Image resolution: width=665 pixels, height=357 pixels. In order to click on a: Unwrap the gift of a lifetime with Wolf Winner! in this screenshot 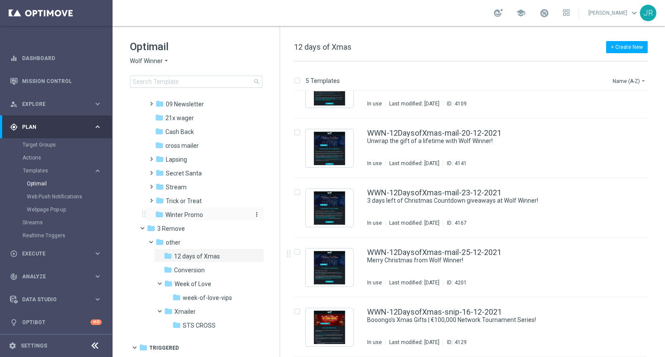, I will do `click(478, 141)`.